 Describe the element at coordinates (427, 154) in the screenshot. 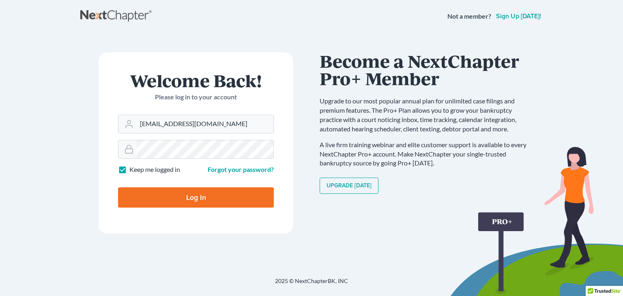

I see `p: A live firm training webinar and elite customer support is available to every NextChapter Pro+ ac...` at that location.